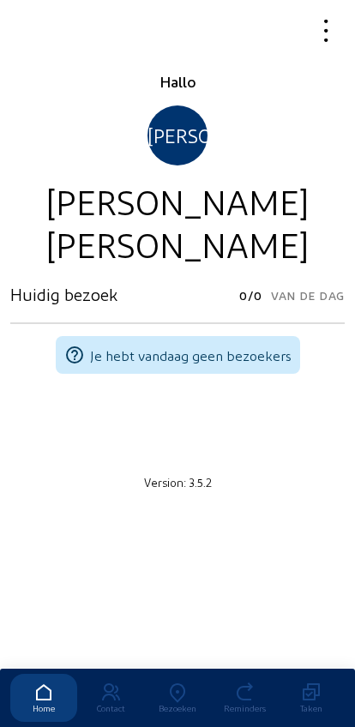  What do you see at coordinates (111, 698) in the screenshot?
I see `a: Contact` at bounding box center [111, 698].